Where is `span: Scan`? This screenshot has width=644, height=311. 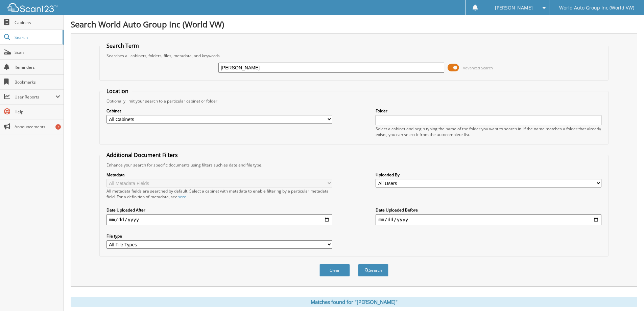
span: Scan is located at coordinates (37, 52).